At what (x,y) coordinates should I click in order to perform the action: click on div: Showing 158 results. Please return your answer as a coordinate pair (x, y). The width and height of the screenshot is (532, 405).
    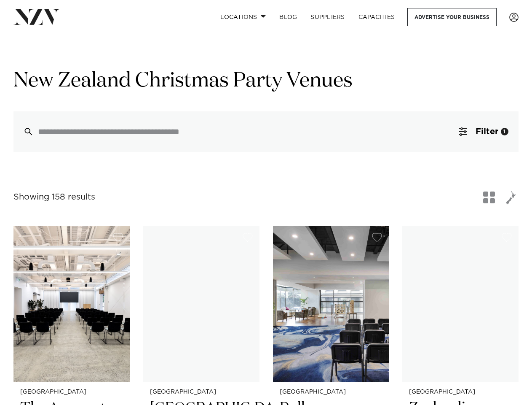
    Looking at the image, I should click on (54, 197).